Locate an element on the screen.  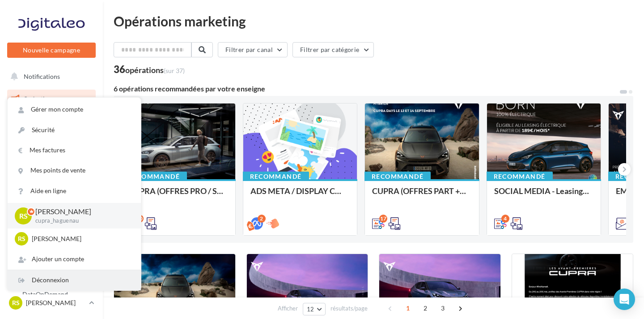
button: Nouvelle campagne is located at coordinates (52, 50).